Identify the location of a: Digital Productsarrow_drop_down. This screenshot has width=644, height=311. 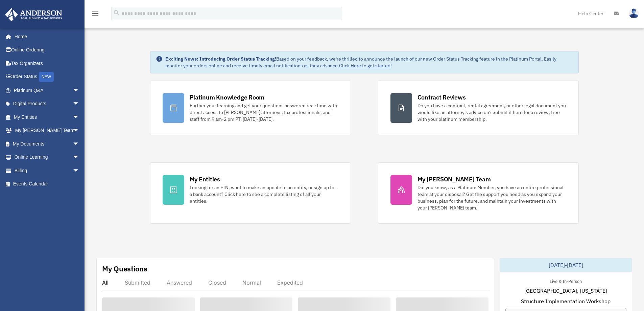
(47, 104).